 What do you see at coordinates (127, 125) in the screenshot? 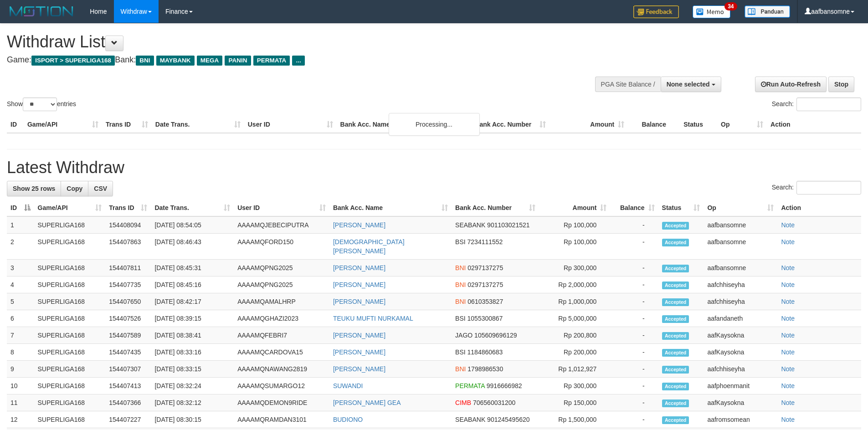
I see `th: Trans ID` at bounding box center [127, 125].